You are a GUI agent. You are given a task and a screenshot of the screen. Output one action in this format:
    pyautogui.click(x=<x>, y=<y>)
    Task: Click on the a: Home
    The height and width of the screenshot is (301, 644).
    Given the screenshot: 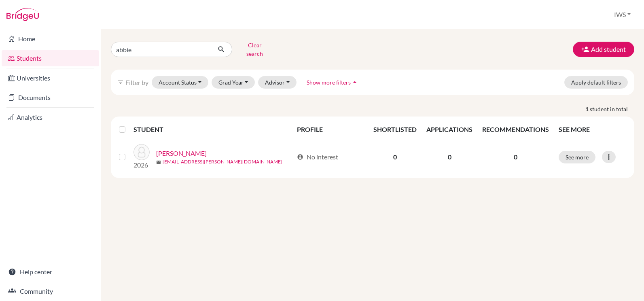 What is the action you would take?
    pyautogui.click(x=50, y=39)
    